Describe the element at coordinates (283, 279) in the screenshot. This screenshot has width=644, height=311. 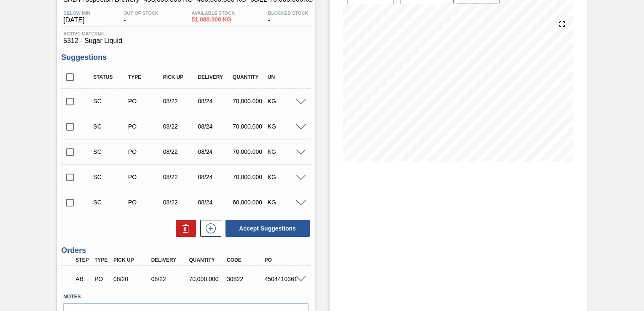
I see `div: 4504410361` at that location.